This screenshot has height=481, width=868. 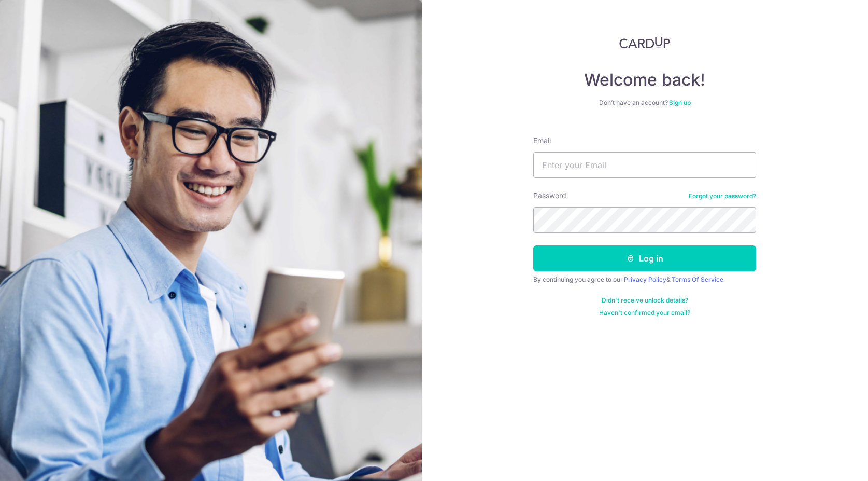 I want to click on button: Log in, so click(x=644, y=258).